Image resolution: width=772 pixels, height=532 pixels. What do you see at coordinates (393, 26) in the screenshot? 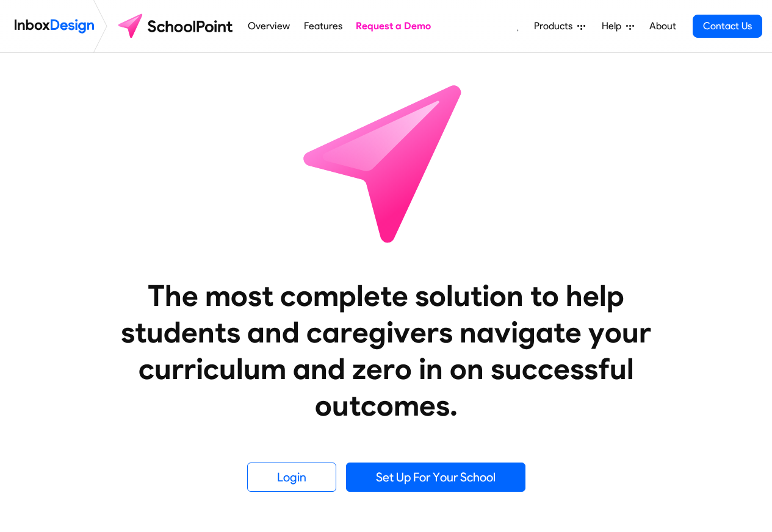
I see `a: Request a Demo` at bounding box center [393, 26].